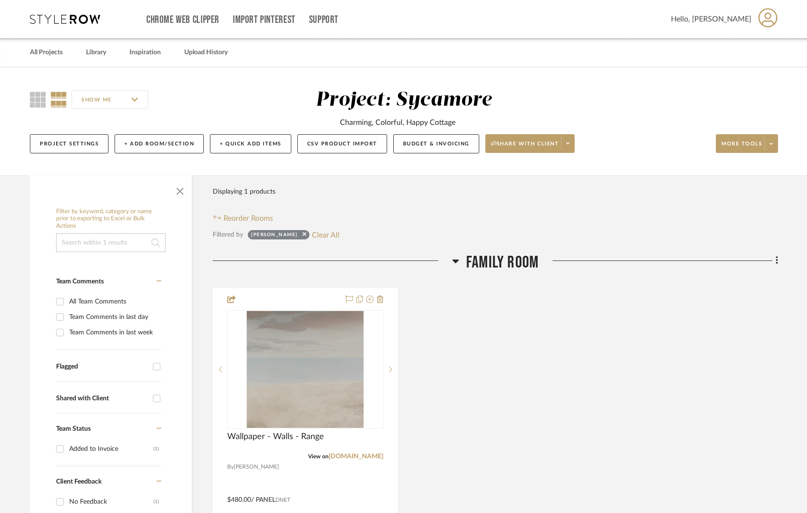 The image size is (807, 513). Describe the element at coordinates (102, 398) in the screenshot. I see `div: Shared with Client` at that location.